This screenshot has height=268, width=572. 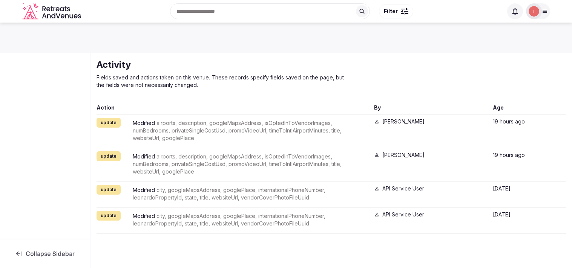 What do you see at coordinates (529, 108) in the screenshot?
I see `div: Age` at bounding box center [529, 108].